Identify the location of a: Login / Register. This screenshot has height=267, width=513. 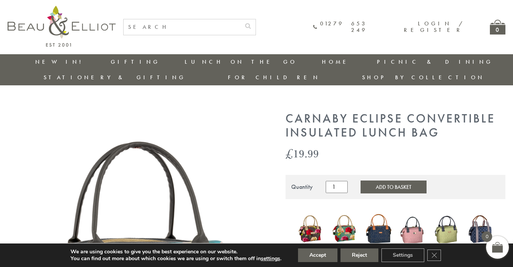
(433, 27).